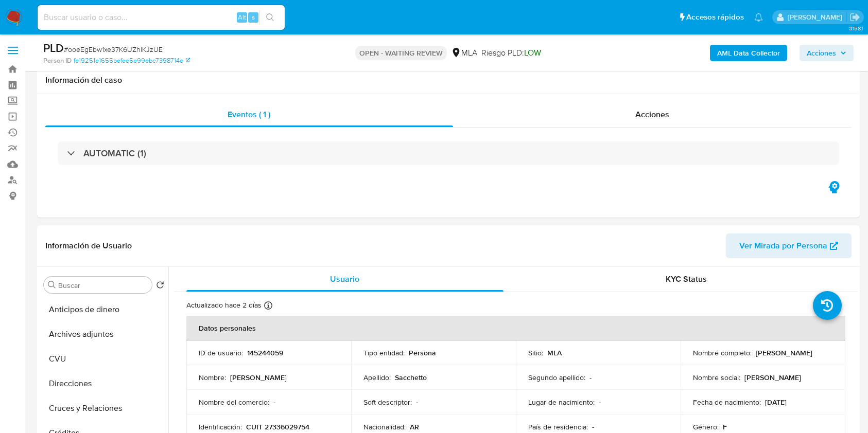 This screenshot has width=868, height=433. What do you see at coordinates (212, 377) in the screenshot?
I see `p: Nombre :` at bounding box center [212, 377].